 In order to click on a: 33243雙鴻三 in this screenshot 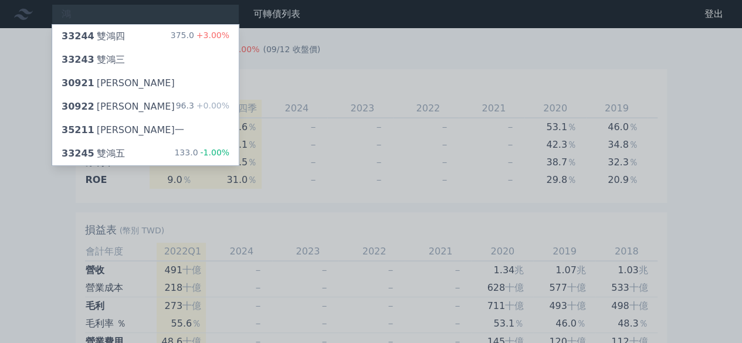, I will do `click(145, 60)`.